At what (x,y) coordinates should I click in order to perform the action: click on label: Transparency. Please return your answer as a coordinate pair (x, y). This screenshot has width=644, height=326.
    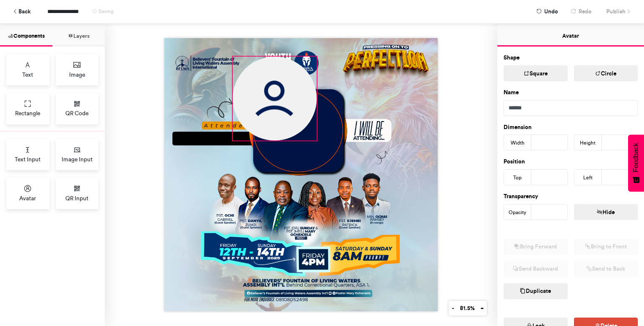
    Looking at the image, I should click on (521, 197).